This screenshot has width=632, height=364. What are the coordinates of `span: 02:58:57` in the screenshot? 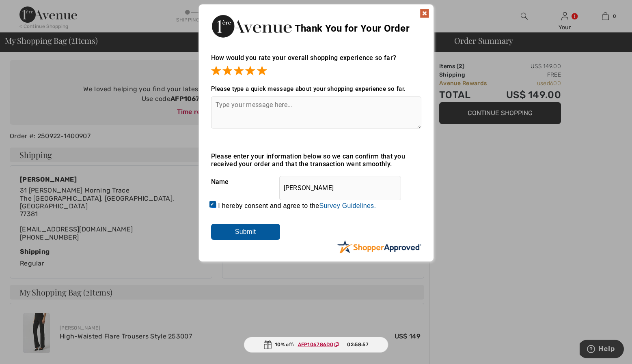 It's located at (358, 345).